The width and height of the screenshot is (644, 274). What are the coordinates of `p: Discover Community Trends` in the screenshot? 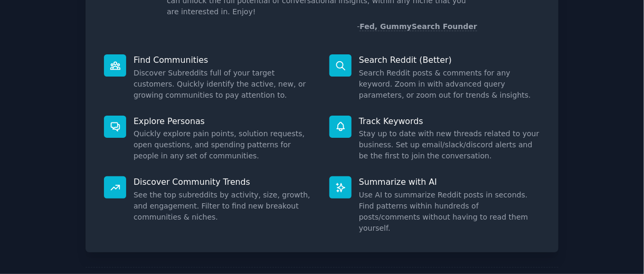 It's located at (224, 182).